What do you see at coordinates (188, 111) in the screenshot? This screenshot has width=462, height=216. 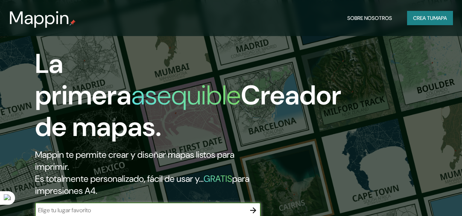 I see `font: Creador de mapas.` at bounding box center [188, 111].